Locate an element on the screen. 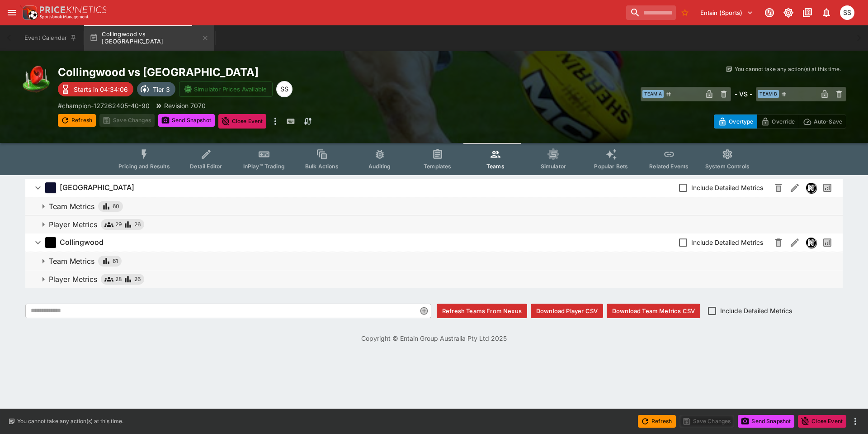 The width and height of the screenshot is (868, 434). h2: Copy To Clipboard is located at coordinates (255, 72).